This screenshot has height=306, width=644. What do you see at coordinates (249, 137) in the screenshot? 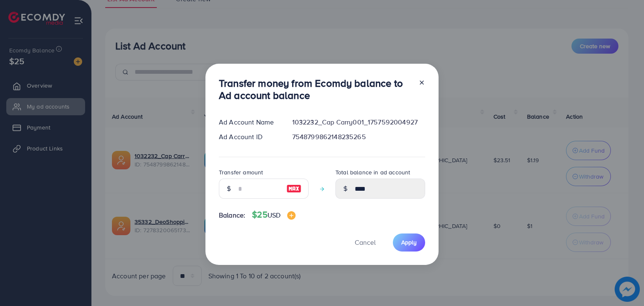
I see `div: Ad Account ID` at bounding box center [249, 137].